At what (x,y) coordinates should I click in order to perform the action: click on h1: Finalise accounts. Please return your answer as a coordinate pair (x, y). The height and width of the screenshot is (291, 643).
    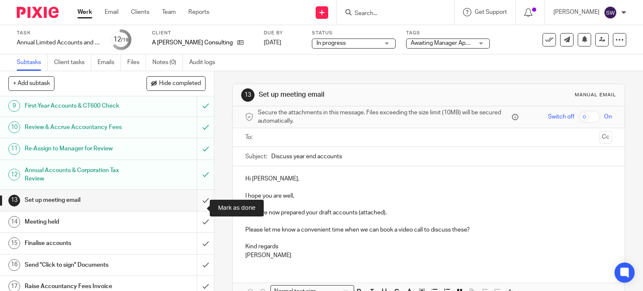
    Looking at the image, I should click on (79, 243).